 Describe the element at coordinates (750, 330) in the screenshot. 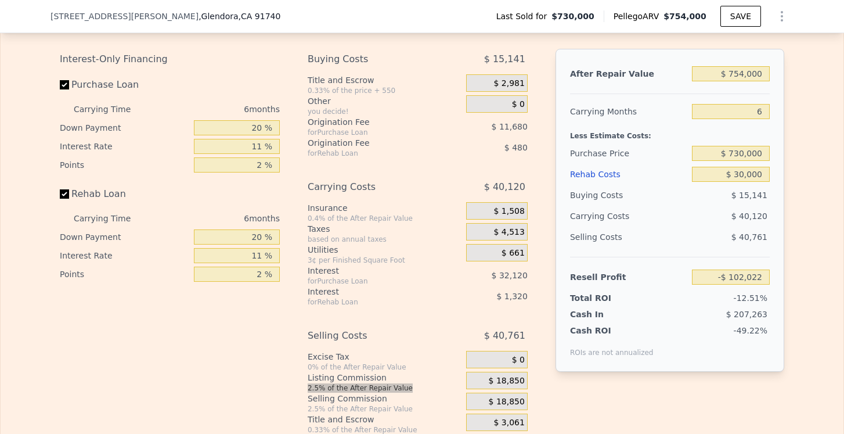

I see `span: -49.22%` at that location.